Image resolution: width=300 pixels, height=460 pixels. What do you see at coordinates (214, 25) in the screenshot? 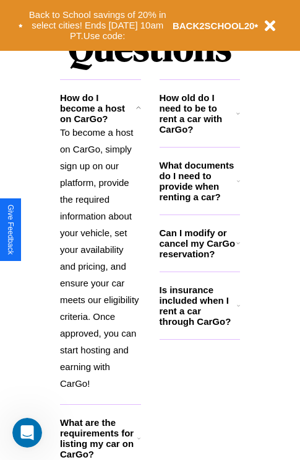
I see `b: BACK2SCHOOL20` at bounding box center [214, 25].